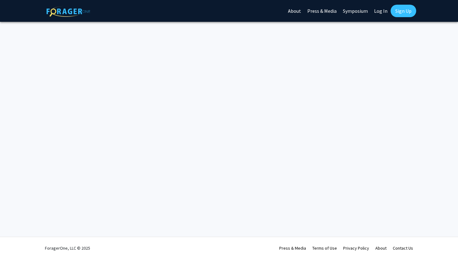 The height and width of the screenshot is (259, 458). I want to click on a: Contact Us, so click(402, 248).